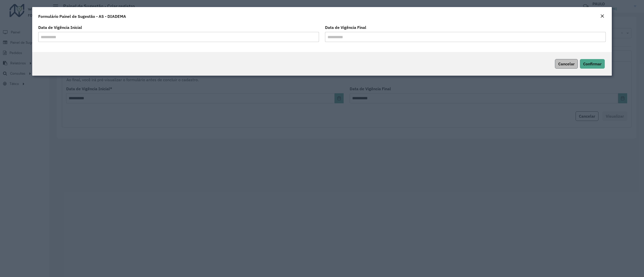  I want to click on span: Cancelar, so click(566, 64).